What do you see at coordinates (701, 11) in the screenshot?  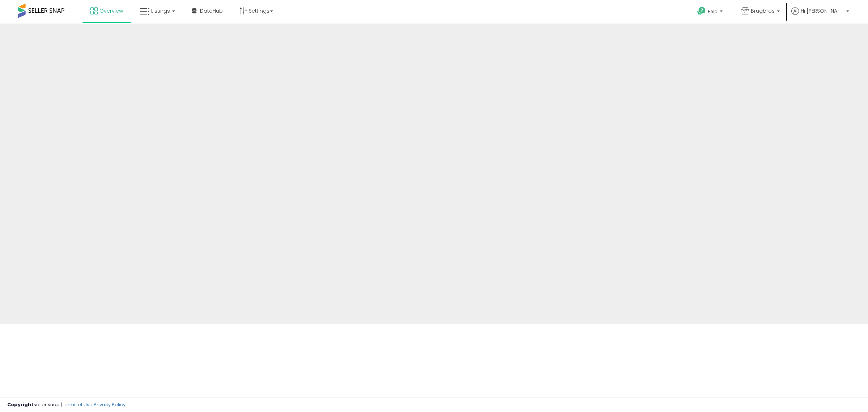 I see `i: Get Help` at bounding box center [701, 11].